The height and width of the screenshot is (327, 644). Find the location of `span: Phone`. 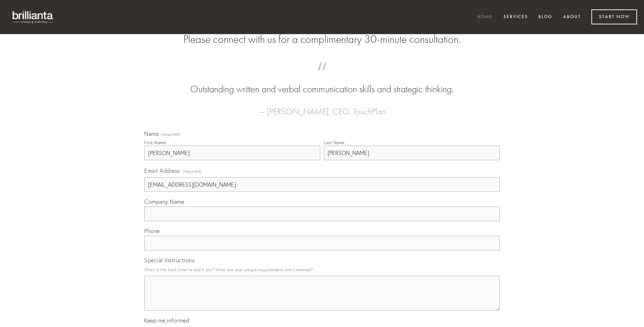

span: Phone is located at coordinates (152, 231).